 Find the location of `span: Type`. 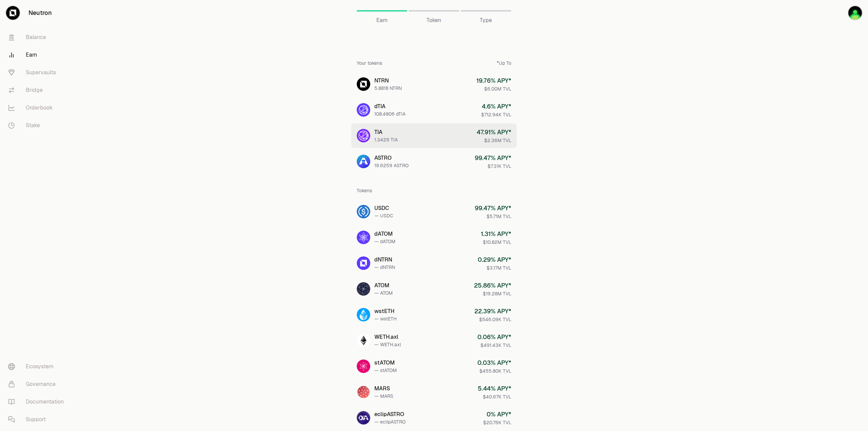

span: Type is located at coordinates (486, 21).